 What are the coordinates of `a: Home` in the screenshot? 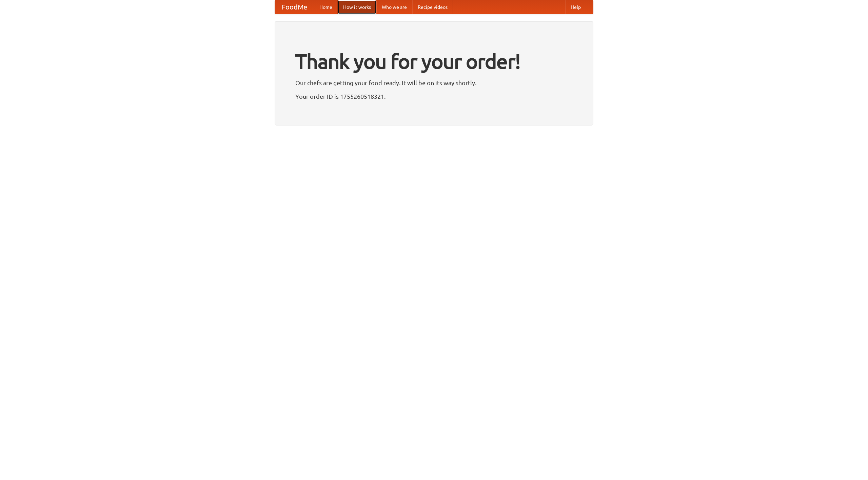 It's located at (326, 7).